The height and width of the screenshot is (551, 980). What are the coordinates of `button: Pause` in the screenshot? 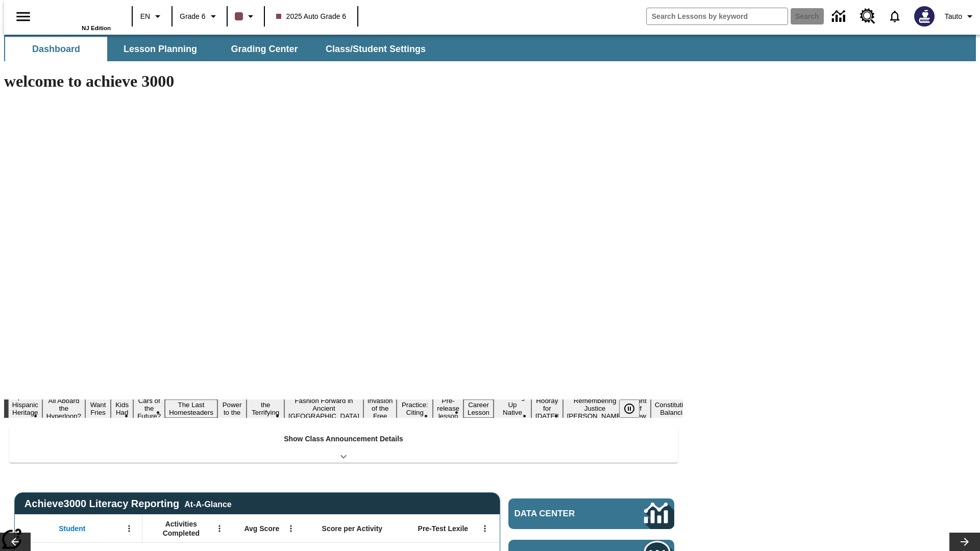 It's located at (629, 409).